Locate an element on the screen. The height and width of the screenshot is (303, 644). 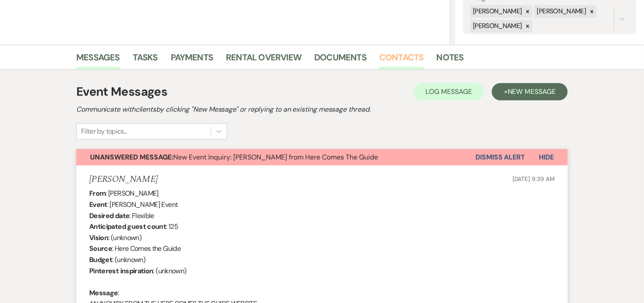
a: Rental Overview is located at coordinates (263, 60).